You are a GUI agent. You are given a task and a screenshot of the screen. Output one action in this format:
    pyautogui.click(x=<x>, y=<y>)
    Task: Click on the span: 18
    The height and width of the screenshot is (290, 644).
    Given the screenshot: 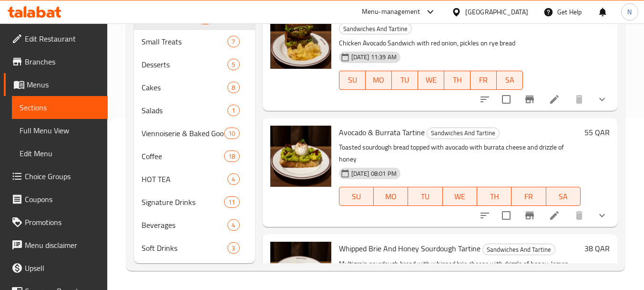 What is the action you would take?
    pyautogui.click(x=232, y=156)
    